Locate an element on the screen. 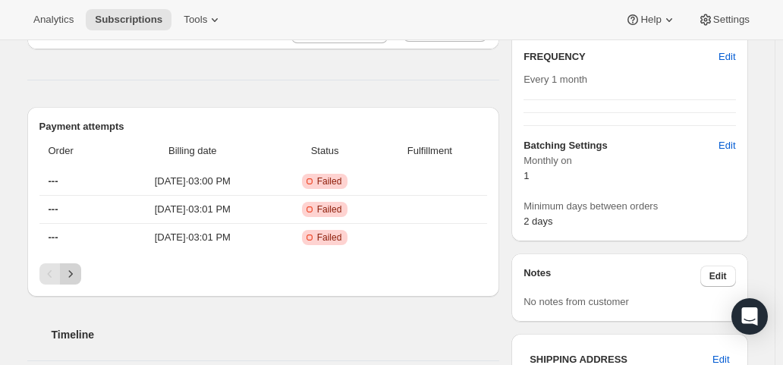 The image size is (783, 365). span: Billing date is located at coordinates (193, 151).